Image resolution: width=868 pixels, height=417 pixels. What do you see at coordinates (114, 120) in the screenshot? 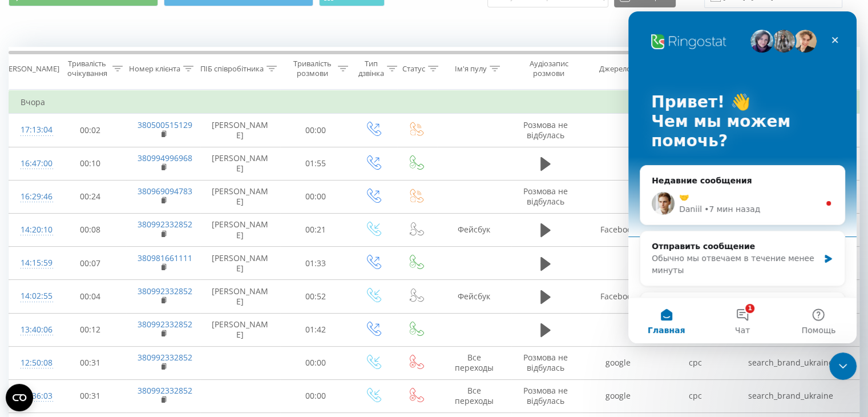
I see `p: Чем мы можем помочь?` at bounding box center [114, 120].